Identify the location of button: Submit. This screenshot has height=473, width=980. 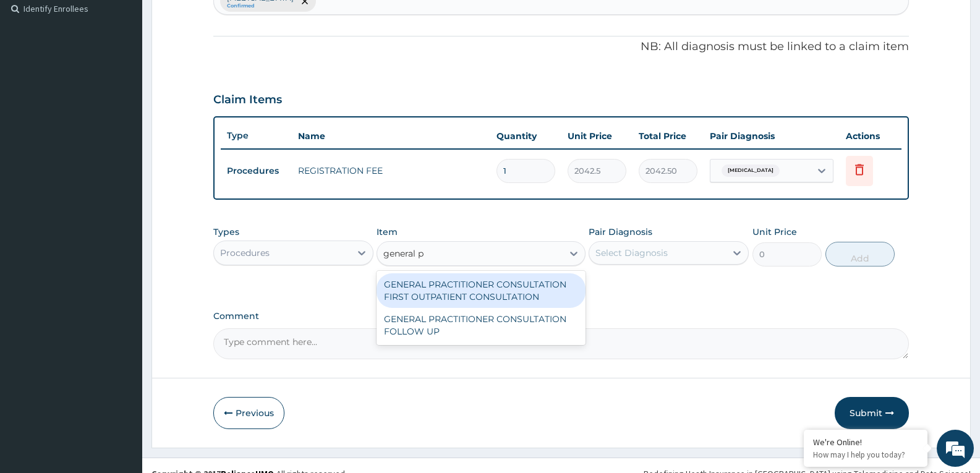
(872, 412).